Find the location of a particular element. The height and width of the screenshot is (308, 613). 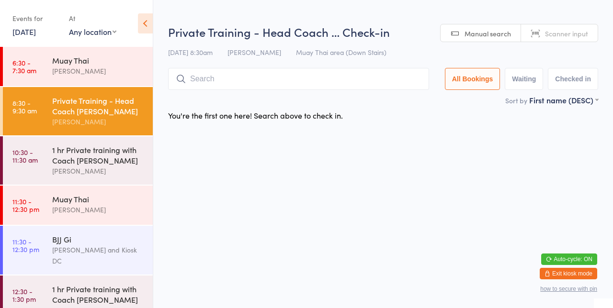

button: Exit kiosk mode is located at coordinates (568, 274).